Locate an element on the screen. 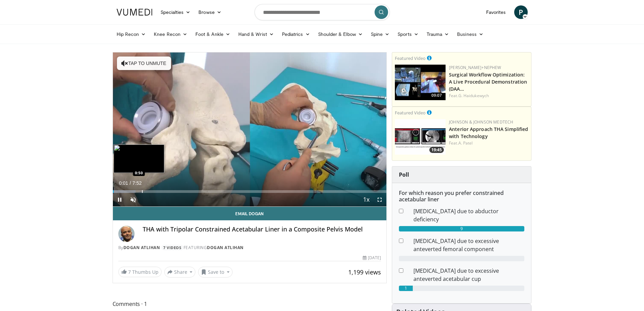 Image resolution: width=644 pixels, height=311 pixels. a: Shoulder & Elbow is located at coordinates (340, 34).